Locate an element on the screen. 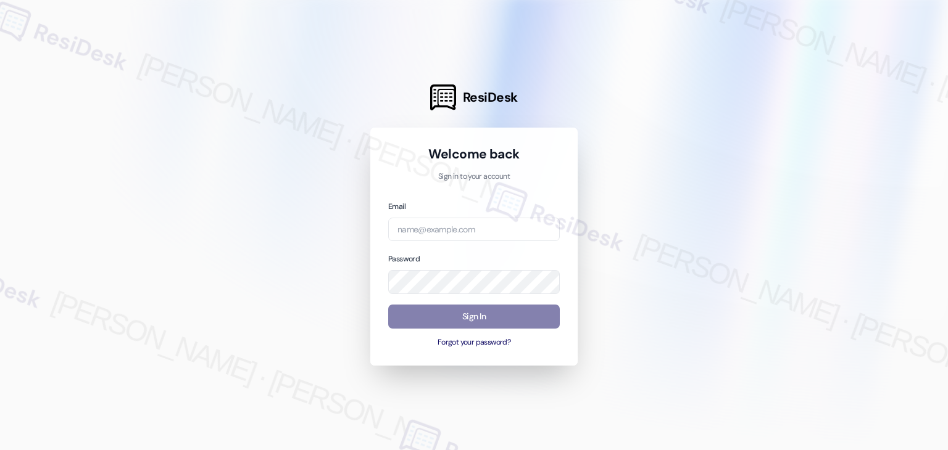 This screenshot has height=450, width=948. label: Password is located at coordinates (404, 259).